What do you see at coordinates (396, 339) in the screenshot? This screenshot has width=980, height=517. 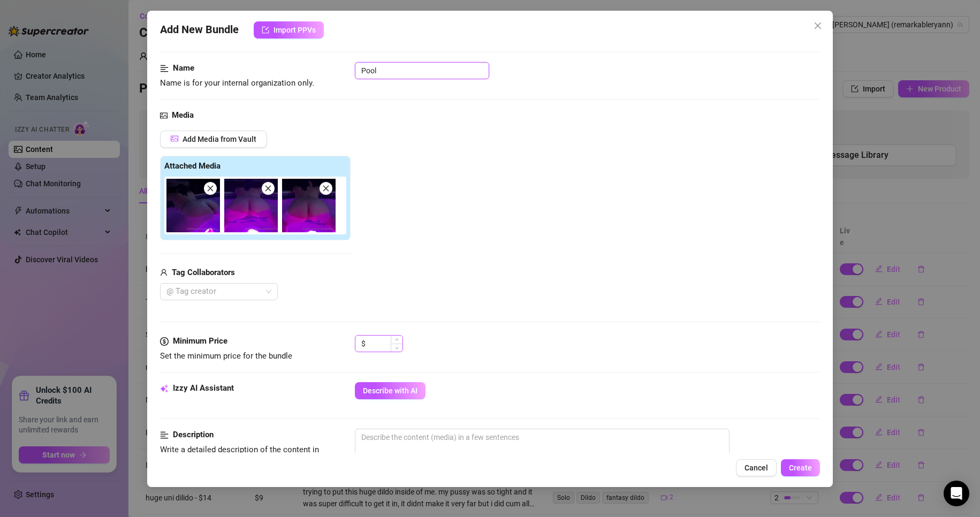 I see `span: Increase Value` at bounding box center [396, 339].